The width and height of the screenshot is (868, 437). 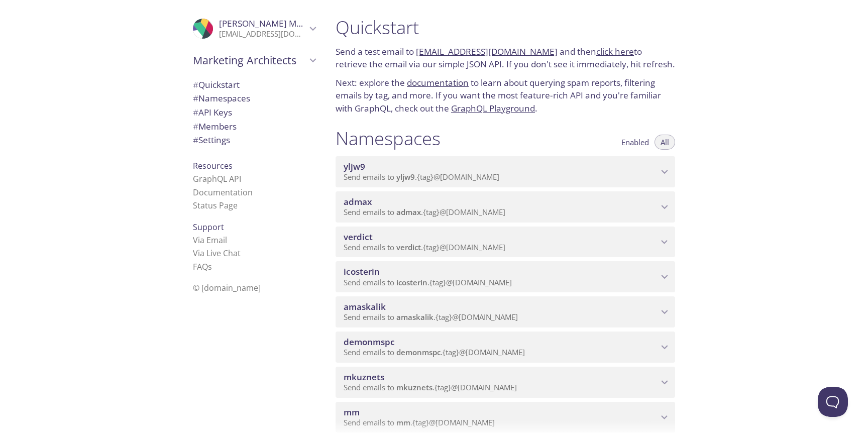 I want to click on a: Via Live Chat, so click(x=216, y=253).